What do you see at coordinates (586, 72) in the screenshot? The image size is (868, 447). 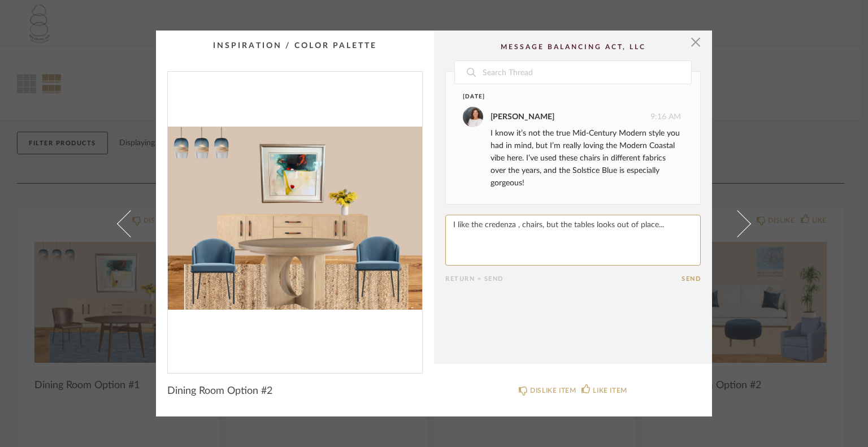 I see `input: Search Thread` at bounding box center [586, 72].